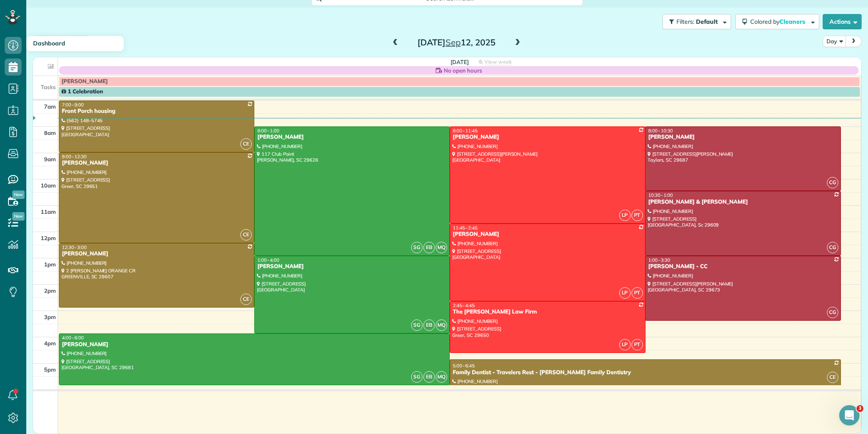  I want to click on span: 4pm, so click(50, 343).